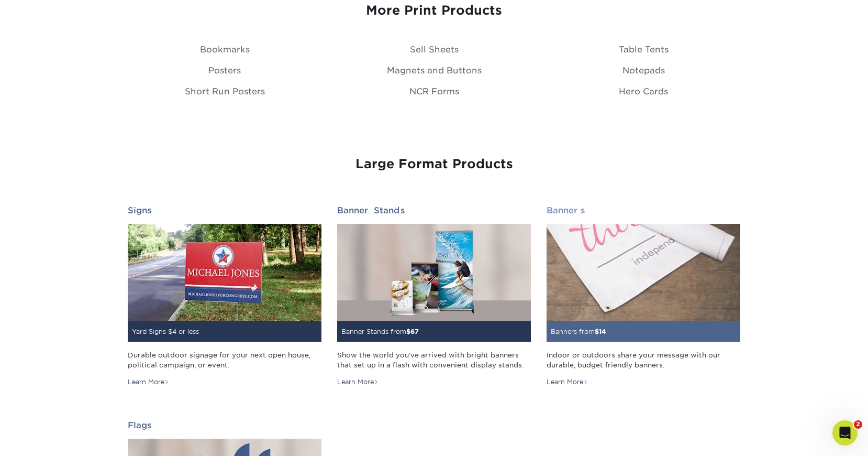 Image resolution: width=868 pixels, height=456 pixels. I want to click on h2: Banners, so click(643, 210).